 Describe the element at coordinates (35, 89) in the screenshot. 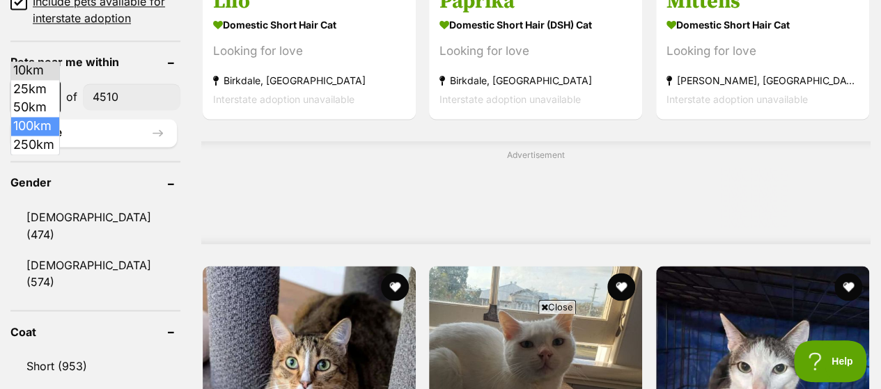

I see `li: 25km` at that location.